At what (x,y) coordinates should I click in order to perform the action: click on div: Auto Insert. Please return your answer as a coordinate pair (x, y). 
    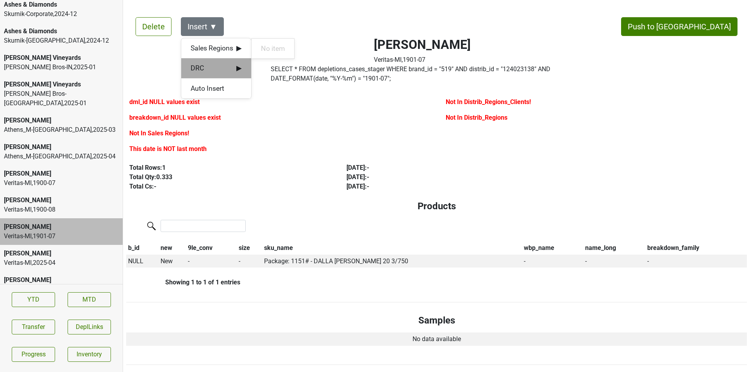
    Looking at the image, I should click on (216, 88).